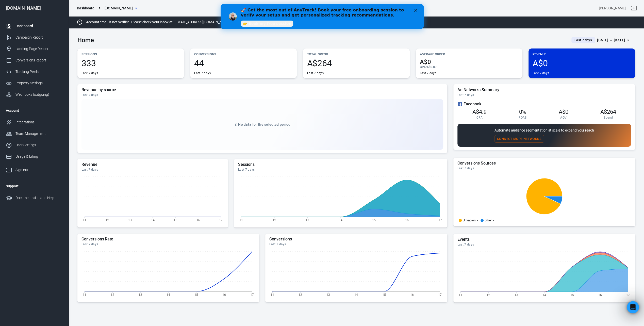 The image size is (644, 326). What do you see at coordinates (264, 124) in the screenshot?
I see `span: No data for the selected period` at bounding box center [264, 124].